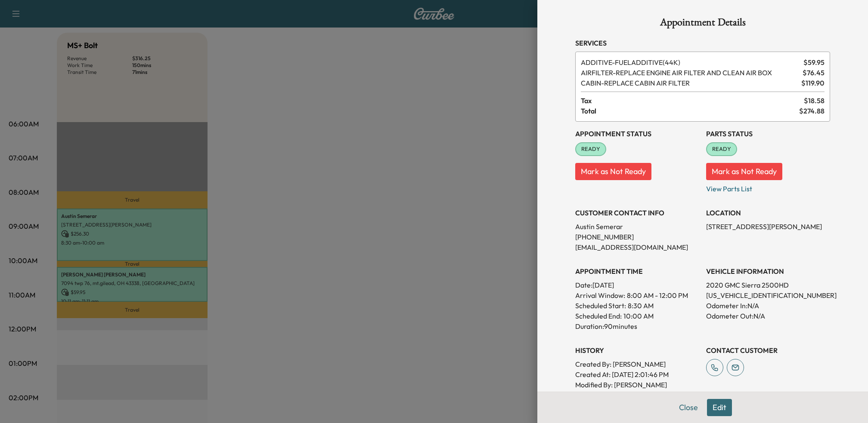 The width and height of the screenshot is (868, 423). I want to click on p: Odometer Out: N/A, so click(768, 316).